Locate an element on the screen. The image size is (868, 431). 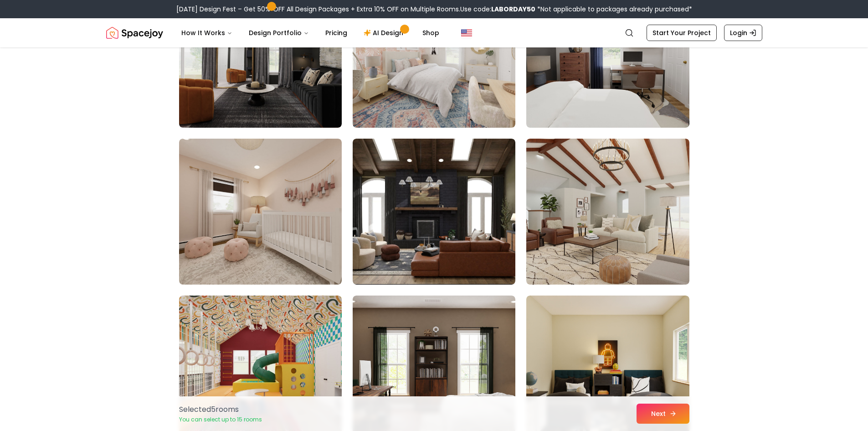
span: *Not applicable to packages already purchased* is located at coordinates (614, 9).